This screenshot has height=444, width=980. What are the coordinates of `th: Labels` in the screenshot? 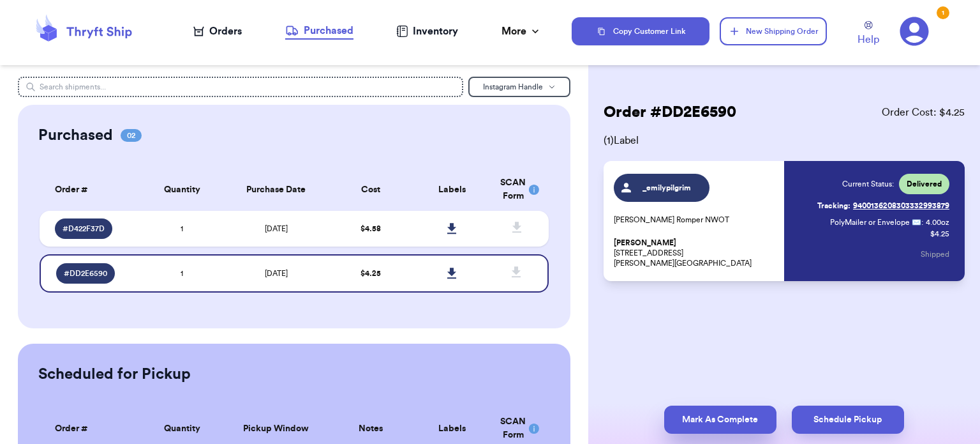 It's located at (451, 190).